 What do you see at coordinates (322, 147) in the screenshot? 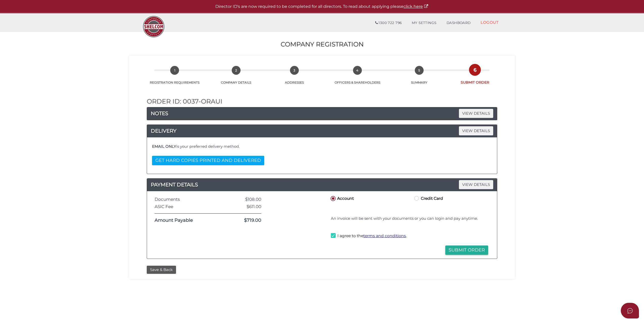
I see `h4: is your preferred delivery method.` at bounding box center [322, 147].